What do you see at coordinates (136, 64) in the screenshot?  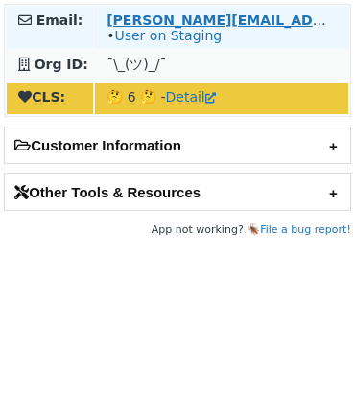 I see `span: ¯\_(ツ)_/¯` at bounding box center [136, 64].